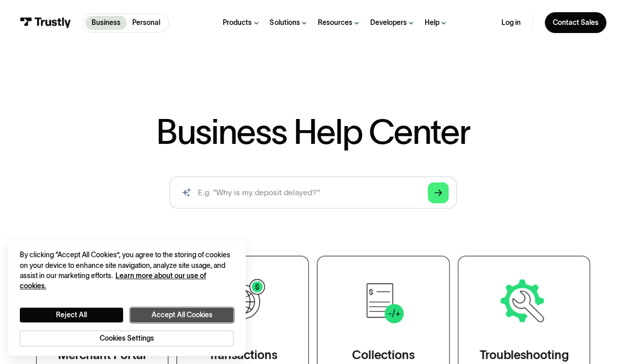 The image size is (626, 364). What do you see at coordinates (127, 338) in the screenshot?
I see `button: Cookies Settings` at bounding box center [127, 338].